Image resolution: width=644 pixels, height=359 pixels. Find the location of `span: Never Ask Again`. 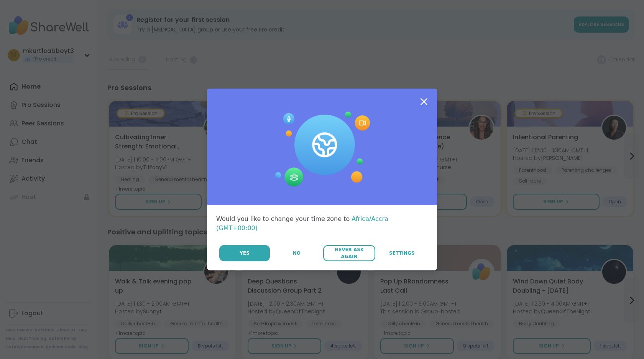

span: Never Ask Again is located at coordinates (349, 253).